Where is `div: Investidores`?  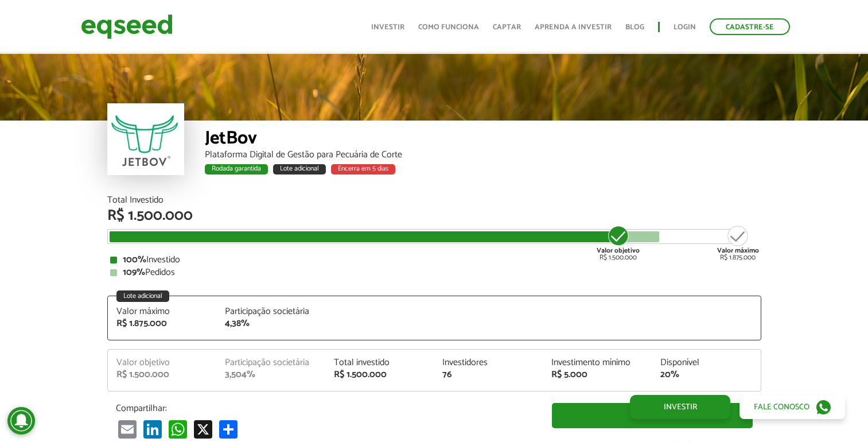
div: Investidores is located at coordinates (489, 363).